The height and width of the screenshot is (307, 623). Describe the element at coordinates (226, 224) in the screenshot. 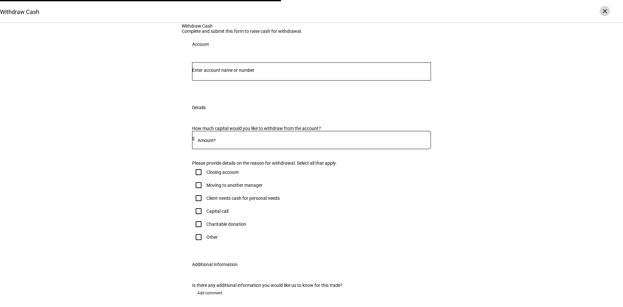

I see `div: Charitable donation` at that location.